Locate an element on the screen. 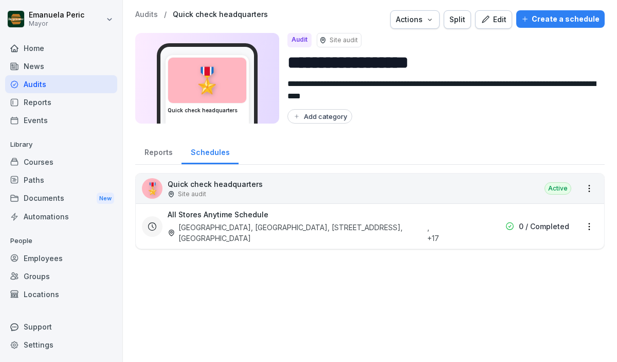 The width and height of the screenshot is (617, 362). font: Create a schedule is located at coordinates (566, 19).